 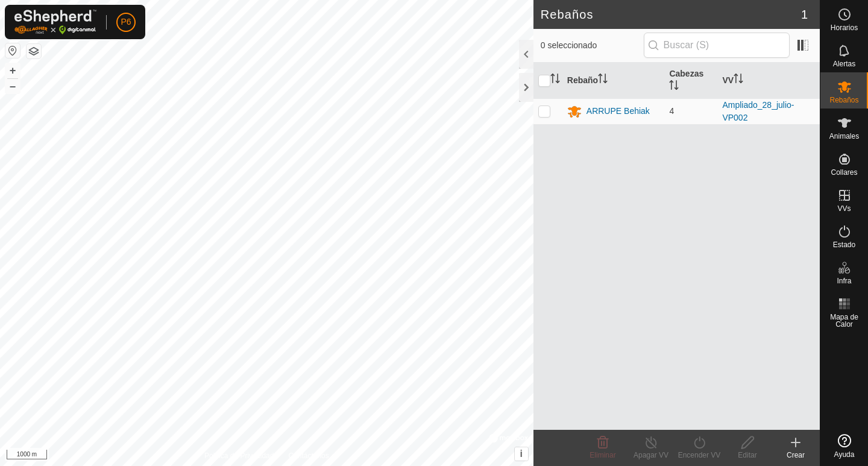 I want to click on span: i, so click(x=522, y=454).